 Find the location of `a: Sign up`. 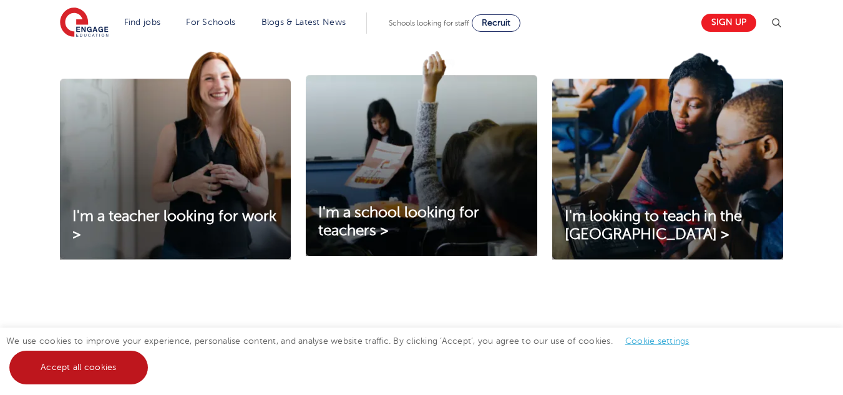

a: Sign up is located at coordinates (728, 22).